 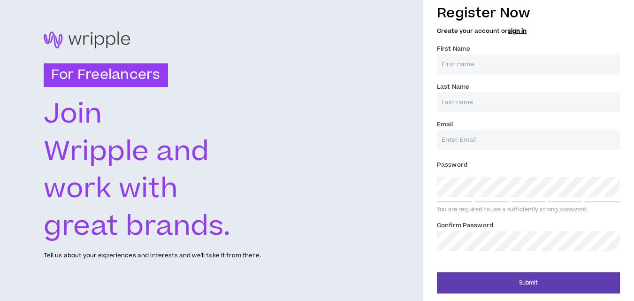 I want to click on button: Submit, so click(x=529, y=283).